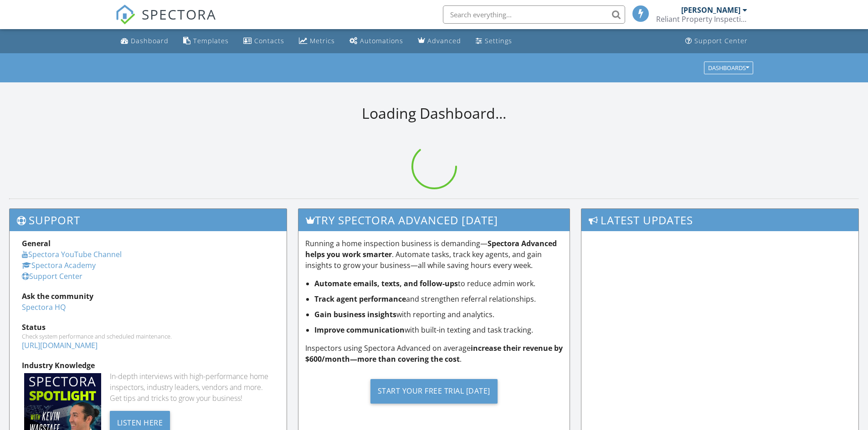 The width and height of the screenshot is (868, 430). Describe the element at coordinates (376, 41) in the screenshot. I see `a: Automations (Basic)` at that location.